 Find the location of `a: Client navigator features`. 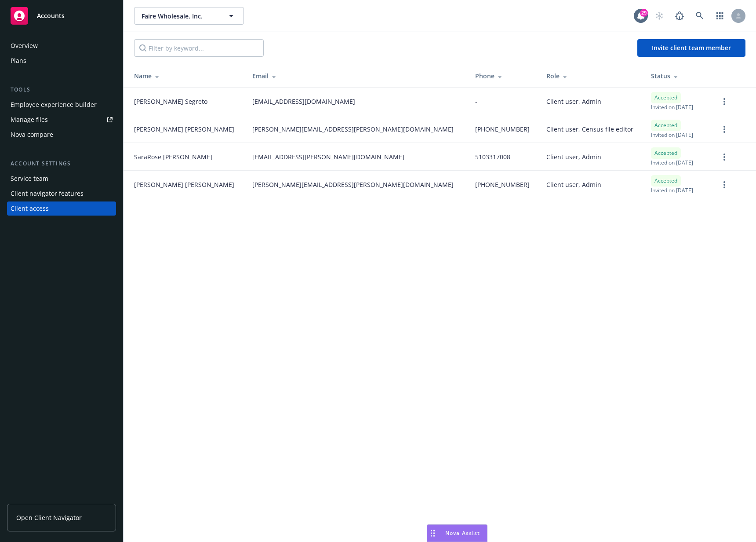

a: Client navigator features is located at coordinates (62, 194).